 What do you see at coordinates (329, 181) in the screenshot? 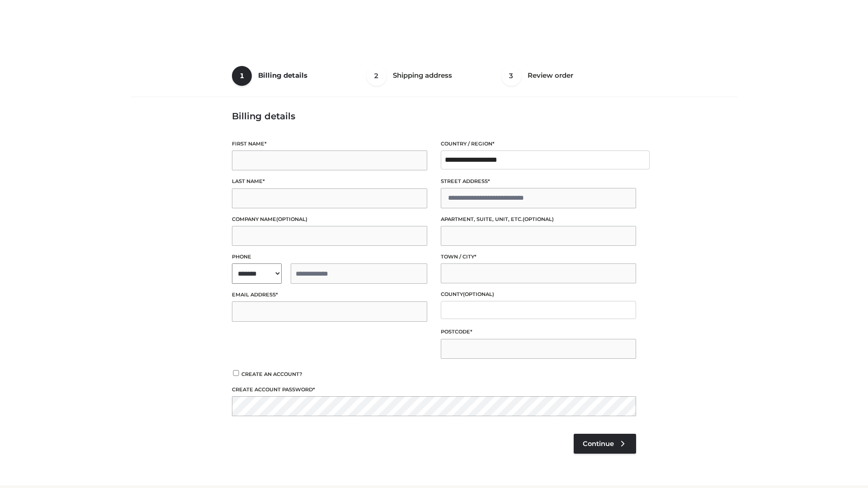
I see `label: Last name` at bounding box center [329, 181].